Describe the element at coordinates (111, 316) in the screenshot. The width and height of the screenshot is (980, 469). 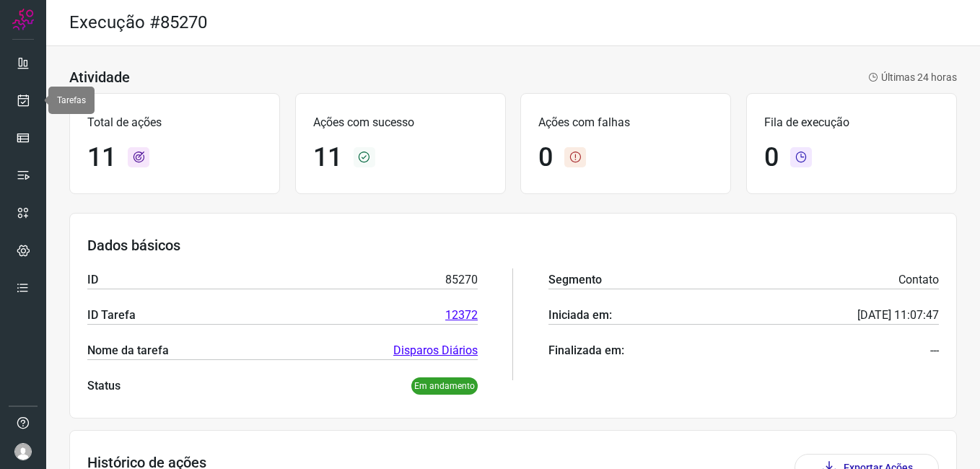
I see `p: ID Tarefa` at that location.